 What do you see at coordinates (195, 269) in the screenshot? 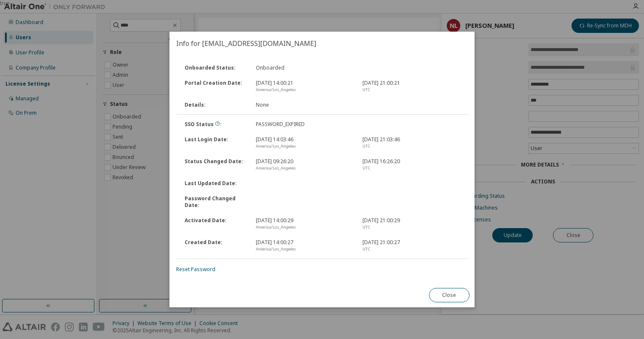
I see `a: Reset Password` at bounding box center [195, 269].